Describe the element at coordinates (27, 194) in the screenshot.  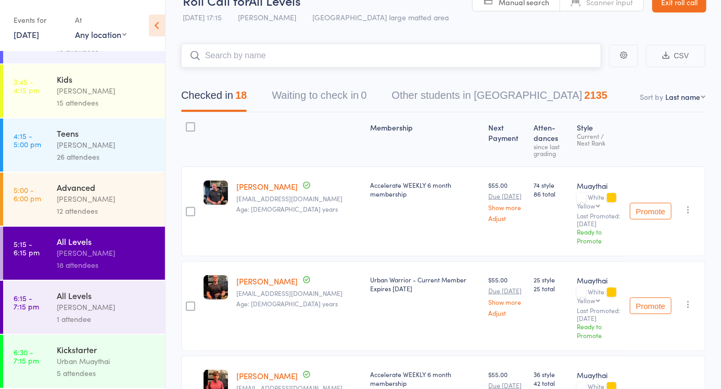
I see `time: 5:00 - 6:00 pm` at that location.